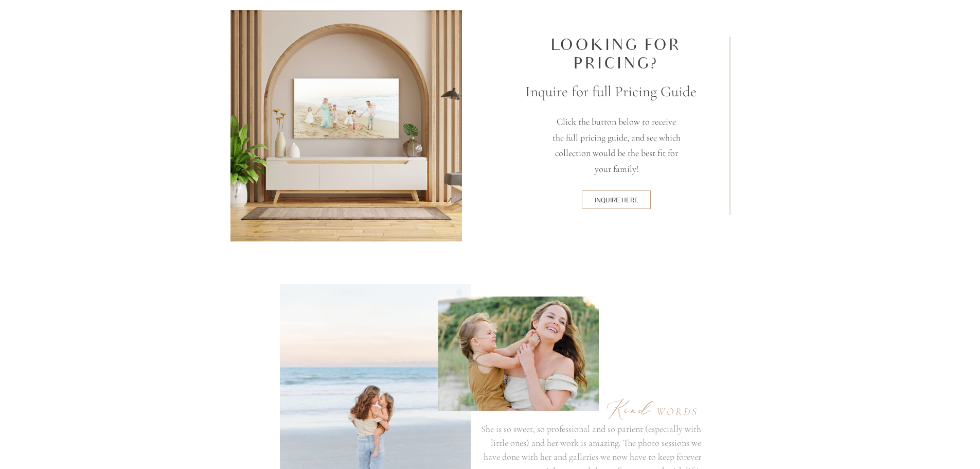 This screenshot has height=469, width=980. Describe the element at coordinates (617, 148) in the screenshot. I see `p: Click the button below to receive the full pricing guide, and see which collection would be the b...` at that location.